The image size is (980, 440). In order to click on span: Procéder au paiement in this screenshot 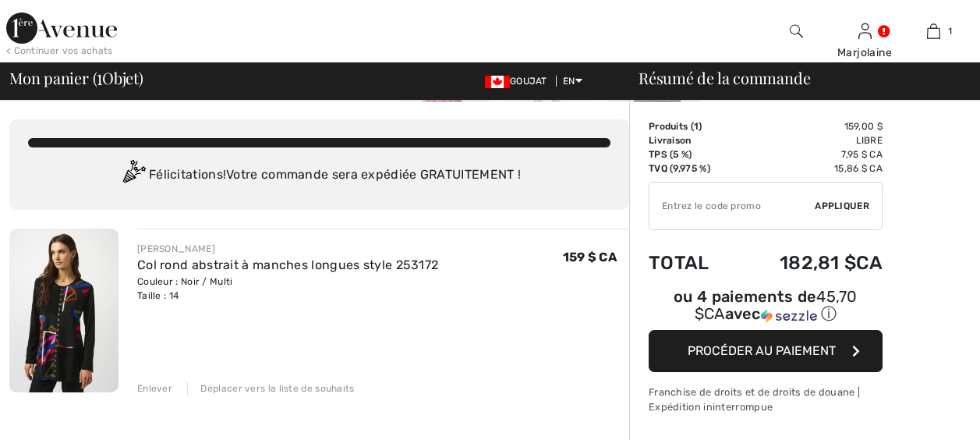, I will do `click(761, 350)`.